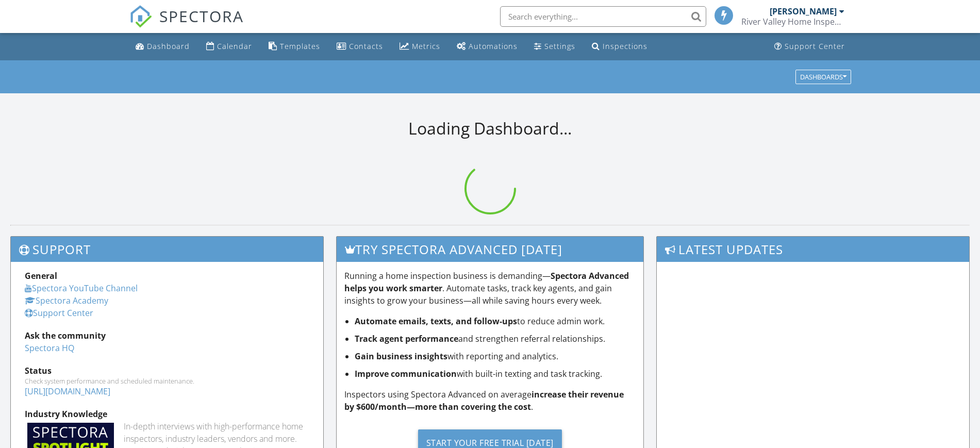  Describe the element at coordinates (167, 249) in the screenshot. I see `h3: Support` at that location.